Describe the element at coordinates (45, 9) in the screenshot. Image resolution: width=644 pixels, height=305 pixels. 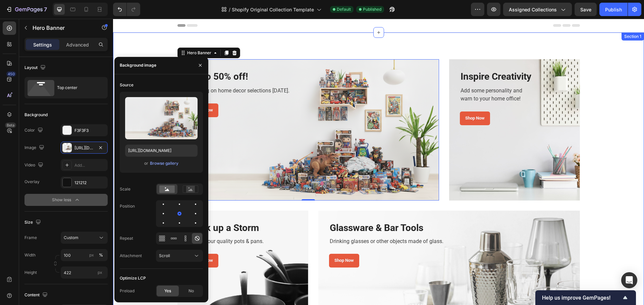
I see `p: 7` at that location.